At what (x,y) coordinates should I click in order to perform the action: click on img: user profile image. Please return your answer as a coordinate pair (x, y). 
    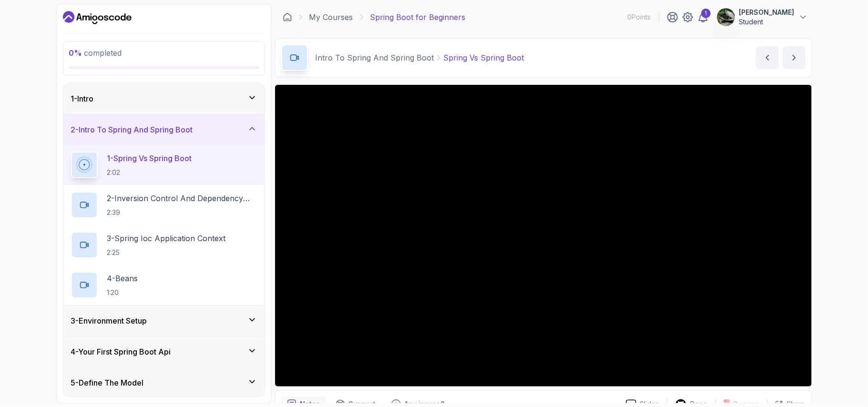
    Looking at the image, I should click on (726, 17).